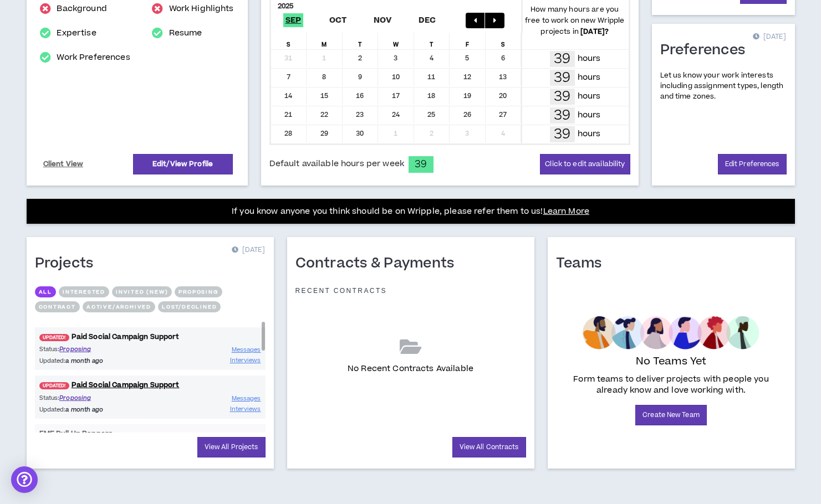 Image resolution: width=821 pixels, height=504 pixels. I want to click on div: Open Intercom Messenger, so click(25, 479).